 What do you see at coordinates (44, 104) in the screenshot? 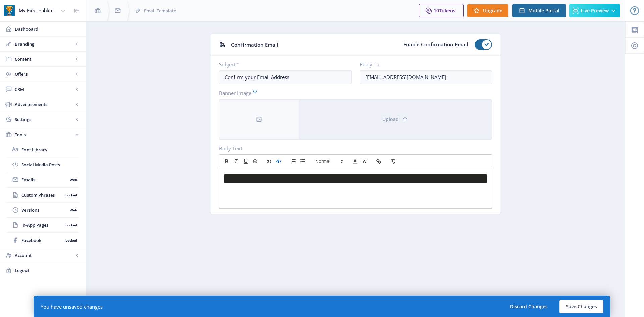
I see `span: Advertisements` at bounding box center [44, 104].